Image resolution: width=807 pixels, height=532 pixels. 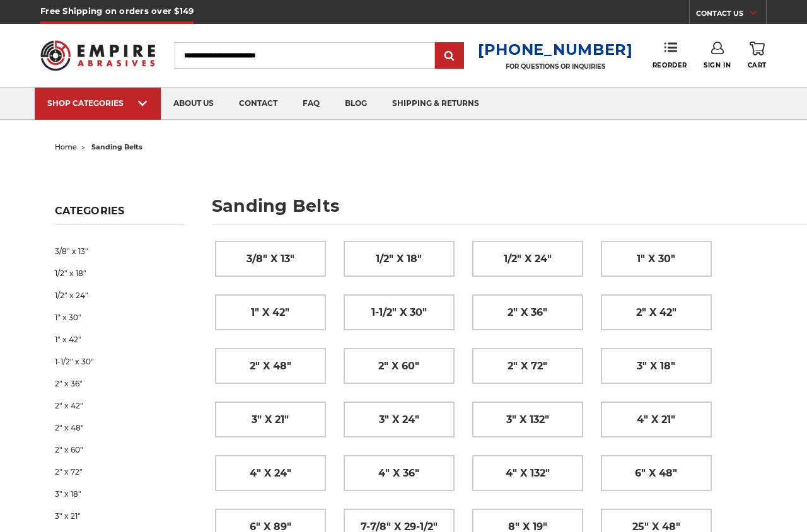 I want to click on a: shipping & returns, so click(x=435, y=103).